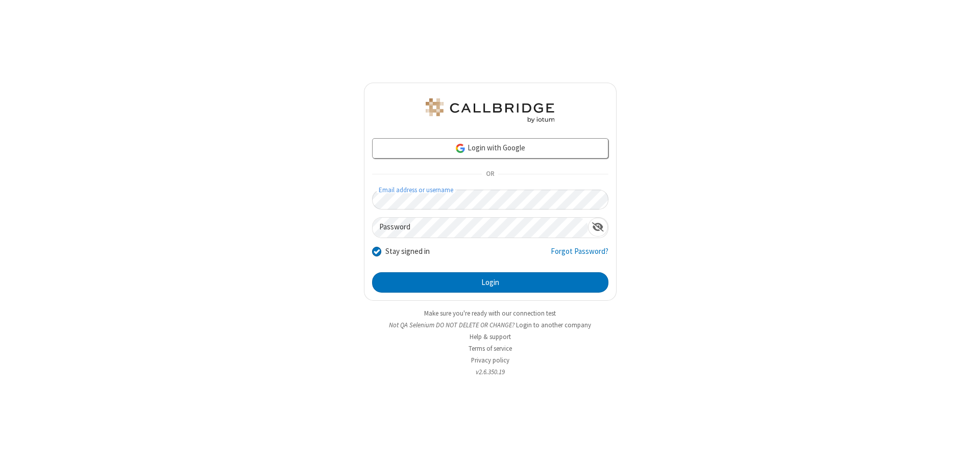 The height and width of the screenshot is (467, 980). What do you see at coordinates (490, 149) in the screenshot?
I see `a: Login with Google` at bounding box center [490, 149].